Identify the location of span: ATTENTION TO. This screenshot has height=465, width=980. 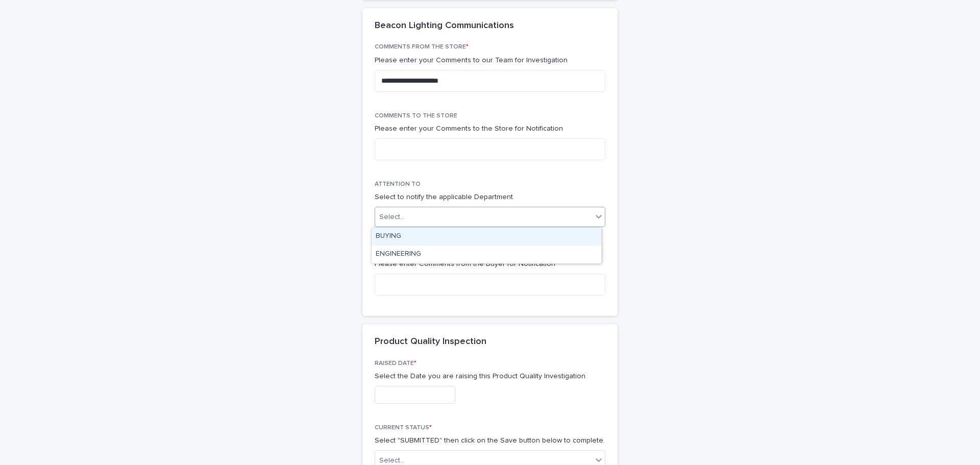
(397, 185).